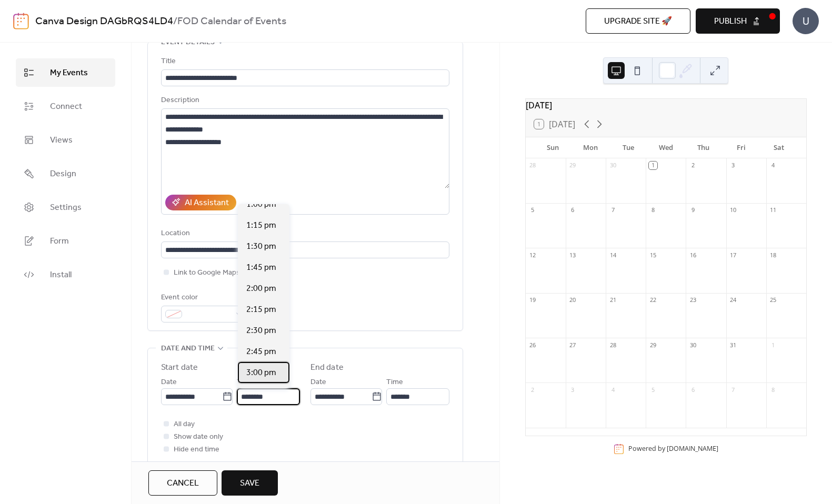  What do you see at coordinates (182, 484) in the screenshot?
I see `span: Cancel` at bounding box center [182, 484].